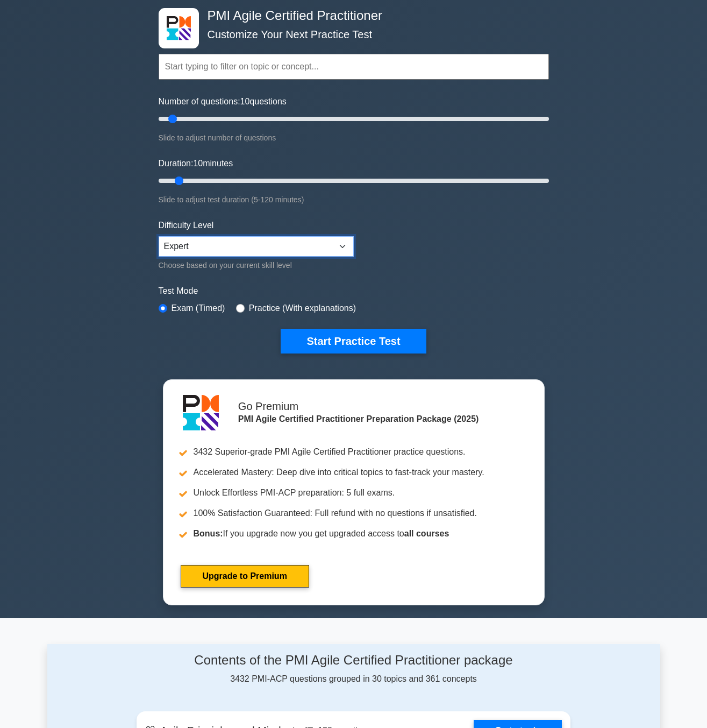 The width and height of the screenshot is (707, 728). I want to click on a: Upgrade to Premium, so click(244, 577).